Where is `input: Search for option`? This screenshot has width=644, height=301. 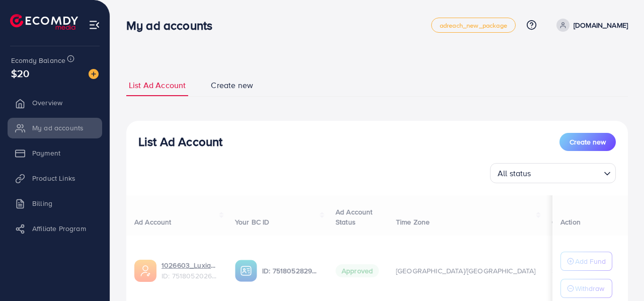 input: Search for option is located at coordinates (567, 172).